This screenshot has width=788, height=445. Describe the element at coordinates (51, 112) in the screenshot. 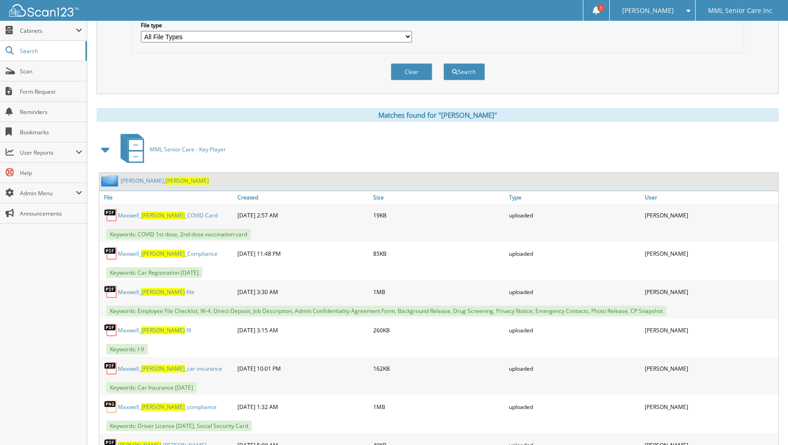

I see `span: Reminders` at that location.